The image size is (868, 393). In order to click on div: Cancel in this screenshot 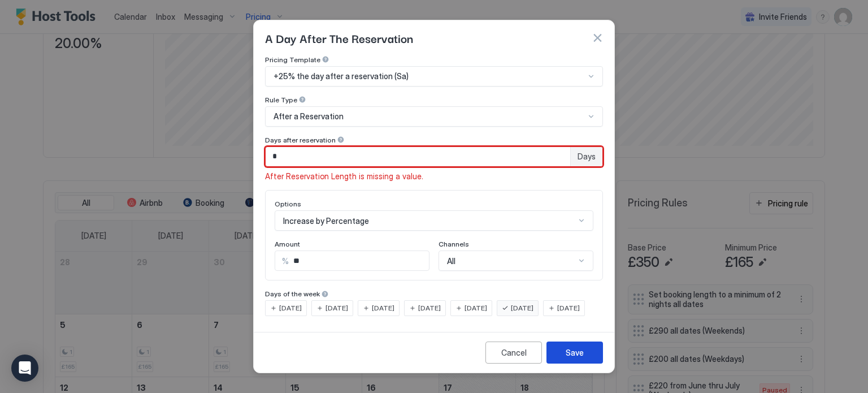, I will do `click(514, 352)`.